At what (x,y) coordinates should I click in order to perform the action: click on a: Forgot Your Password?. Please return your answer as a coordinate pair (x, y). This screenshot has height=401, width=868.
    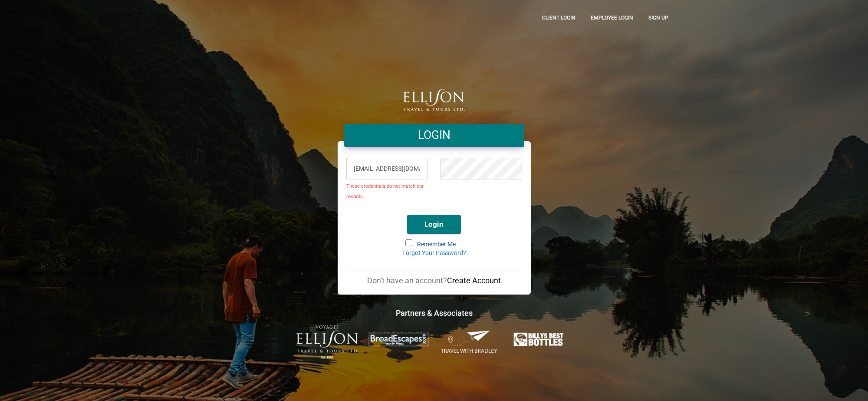
    Looking at the image, I should click on (434, 253).